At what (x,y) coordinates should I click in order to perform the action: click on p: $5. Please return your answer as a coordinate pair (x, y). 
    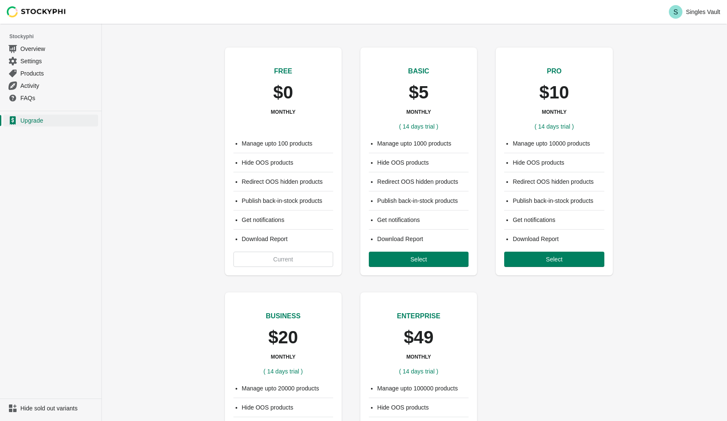
    Looking at the image, I should click on (418, 92).